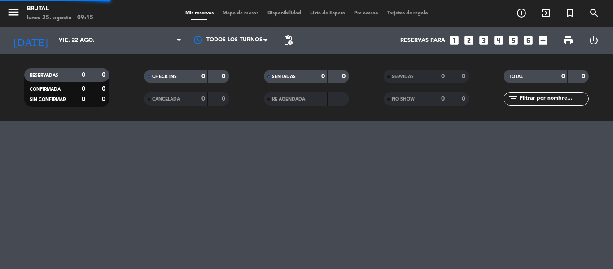  What do you see at coordinates (554, 99) in the screenshot?
I see `input: Filtrar por nombre...` at bounding box center [554, 99].